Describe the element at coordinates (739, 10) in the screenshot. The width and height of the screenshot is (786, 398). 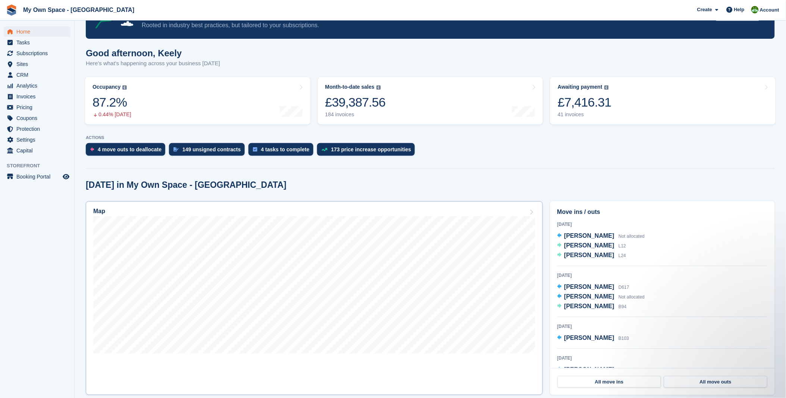
I see `span: Help` at that location.